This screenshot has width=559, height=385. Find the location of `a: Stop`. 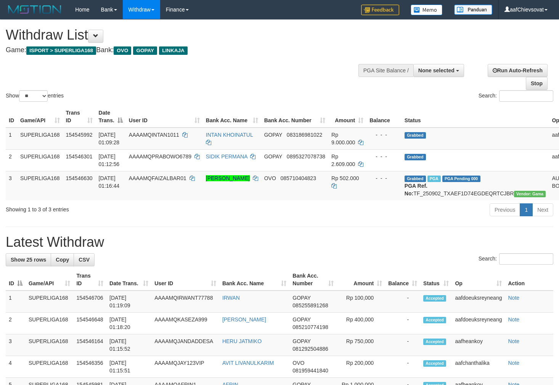

a: Stop is located at coordinates (536, 83).